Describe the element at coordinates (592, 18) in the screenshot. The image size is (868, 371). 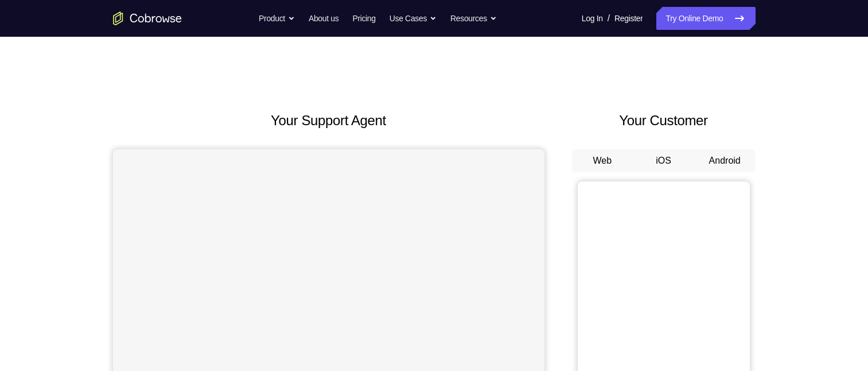
I see `a: Log In` at that location.